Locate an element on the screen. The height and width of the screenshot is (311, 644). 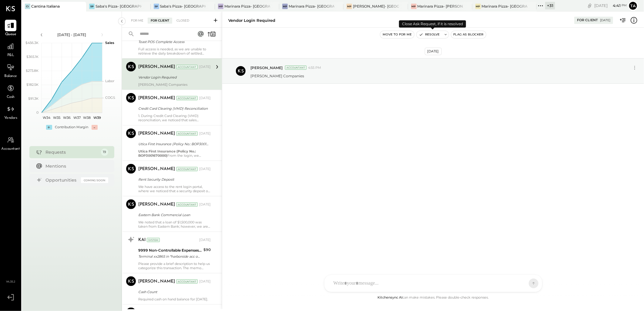
span: Vendors is located at coordinates (11, 118).